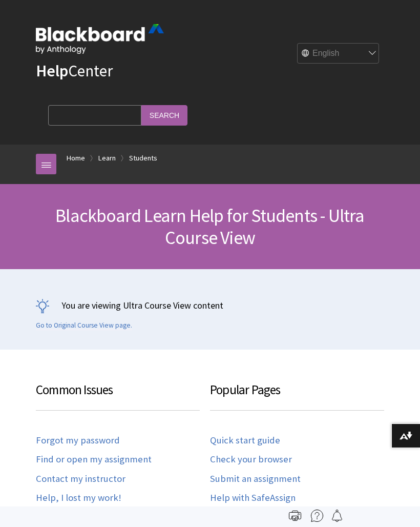  What do you see at coordinates (245, 441) in the screenshot?
I see `a: Quick start guide` at bounding box center [245, 441].